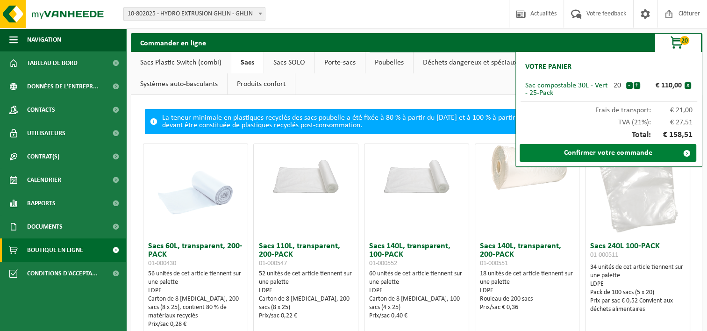 This screenshot has width=707, height=331. Describe the element at coordinates (527, 299) in the screenshot. I see `div: Rouleau de 200 sacs` at that location.